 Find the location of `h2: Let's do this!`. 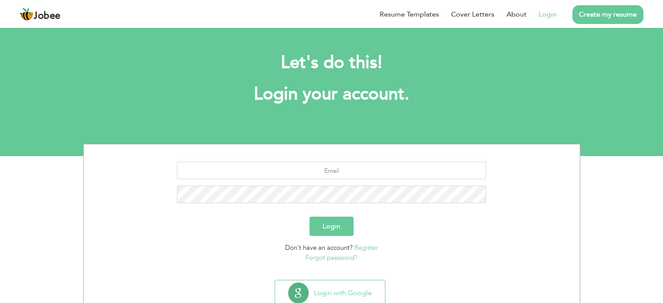

h2: Let's do this! is located at coordinates (332, 63).